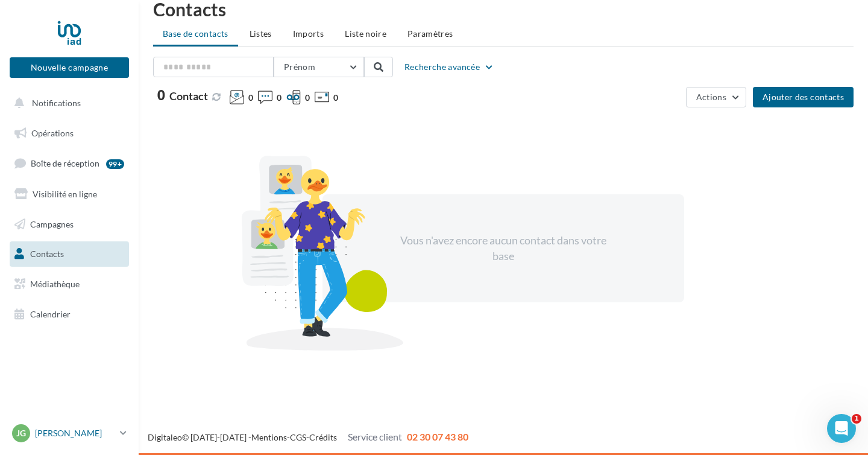  What do you see at coordinates (803, 97) in the screenshot?
I see `button: Ajouter des contacts` at bounding box center [803, 97].